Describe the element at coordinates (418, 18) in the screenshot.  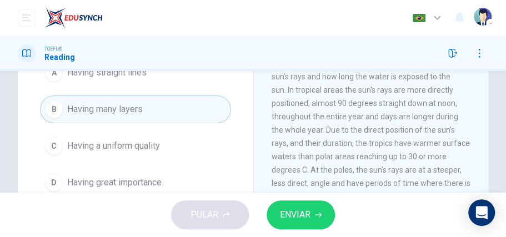
I see `img: pt` at that location.